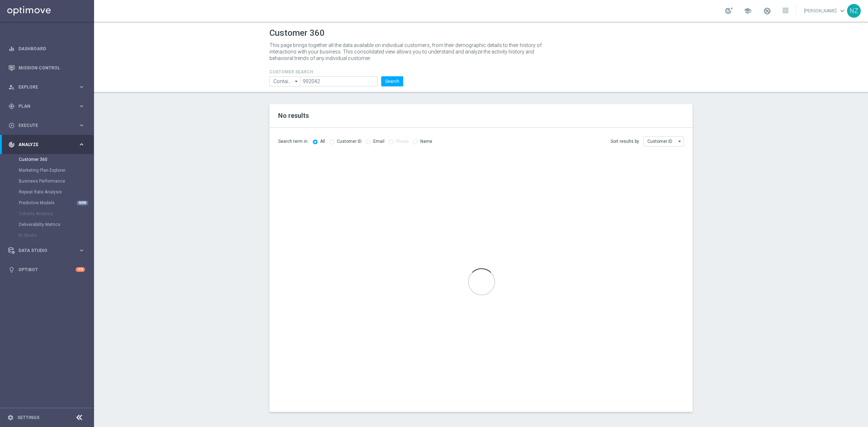 Image resolution: width=868 pixels, height=427 pixels. I want to click on i: lightbulb, so click(12, 270).